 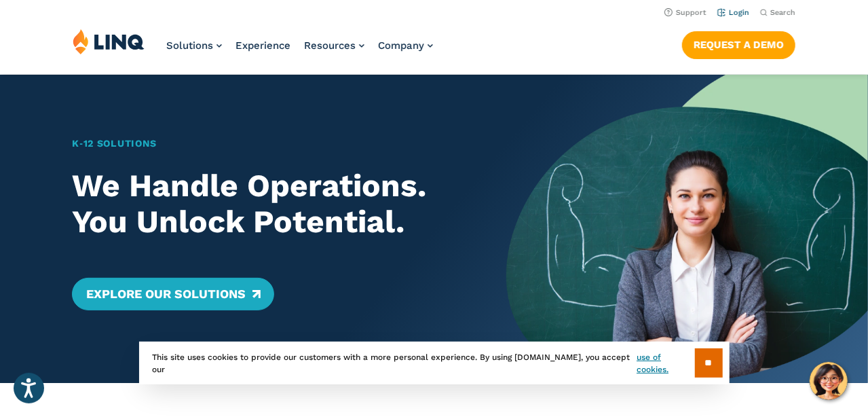 I want to click on a: Solutions, so click(x=194, y=45).